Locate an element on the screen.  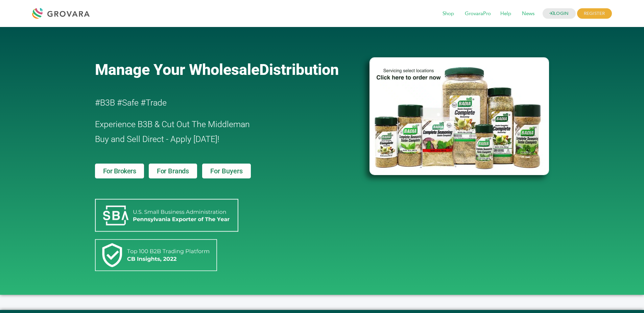
a: For Brokers is located at coordinates (120, 171).